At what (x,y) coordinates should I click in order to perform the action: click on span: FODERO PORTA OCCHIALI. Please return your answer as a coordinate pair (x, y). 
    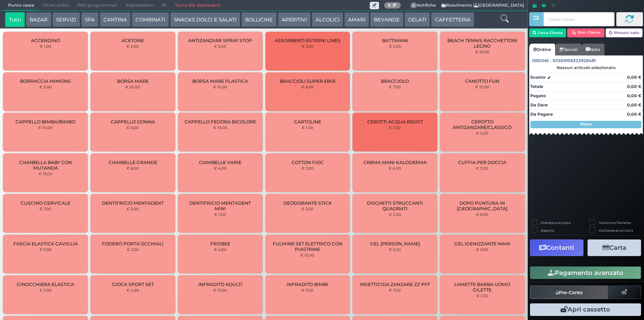
    Looking at the image, I should click on (132, 244).